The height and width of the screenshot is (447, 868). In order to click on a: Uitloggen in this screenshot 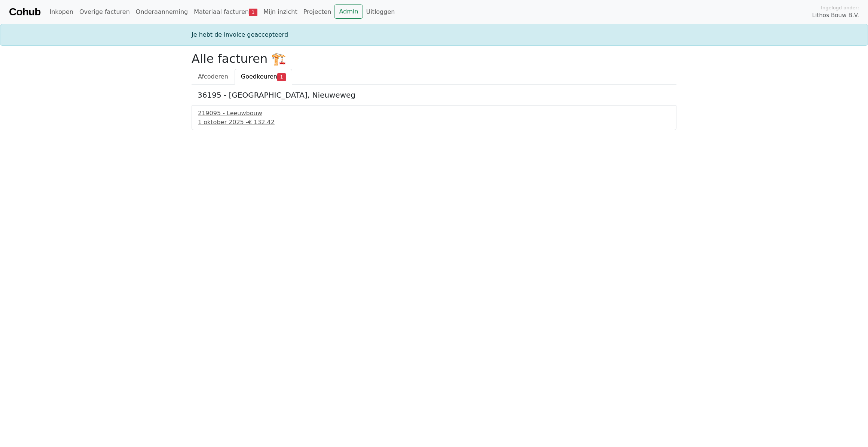, I will do `click(380, 12)`.